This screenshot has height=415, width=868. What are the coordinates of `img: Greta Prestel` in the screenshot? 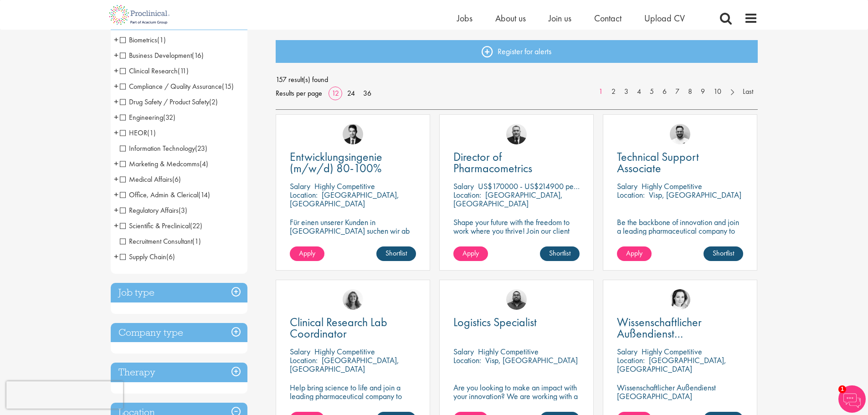 It's located at (680, 300).